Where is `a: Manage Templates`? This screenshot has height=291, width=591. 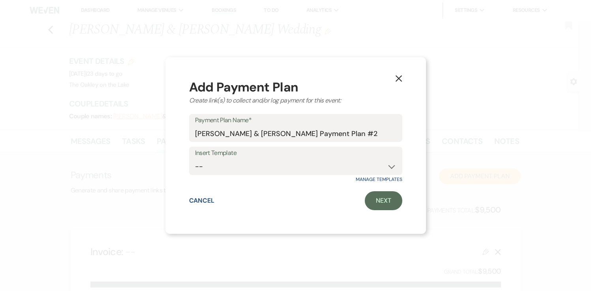
a: Manage Templates is located at coordinates (378, 180).